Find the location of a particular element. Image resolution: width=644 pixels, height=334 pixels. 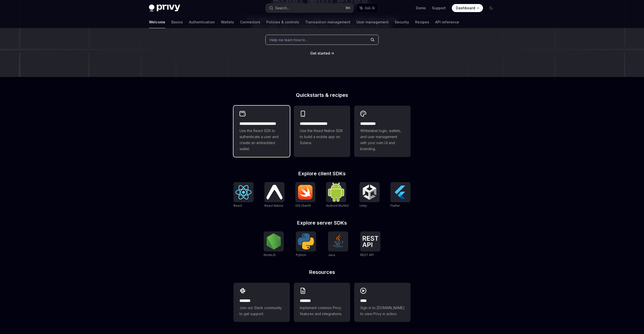

span: ⌘ K is located at coordinates (348, 8).